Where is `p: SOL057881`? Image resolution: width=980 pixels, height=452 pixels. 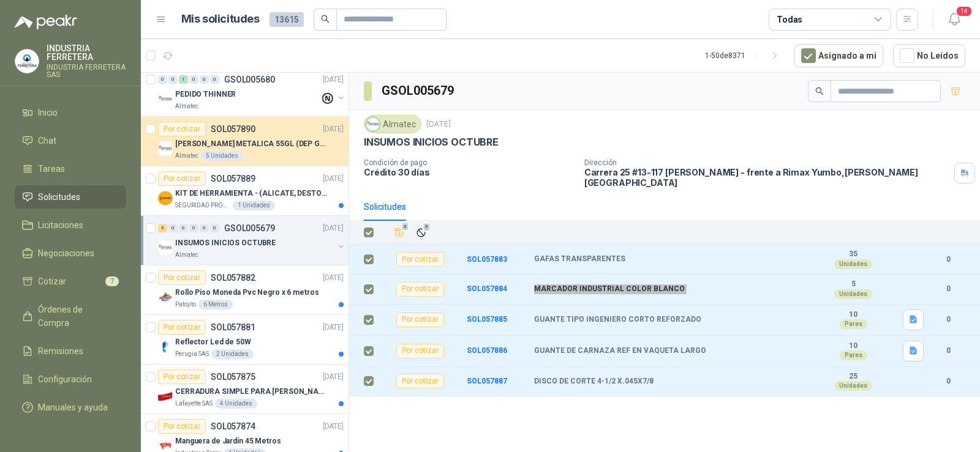 p: SOL057881 is located at coordinates (232, 328).